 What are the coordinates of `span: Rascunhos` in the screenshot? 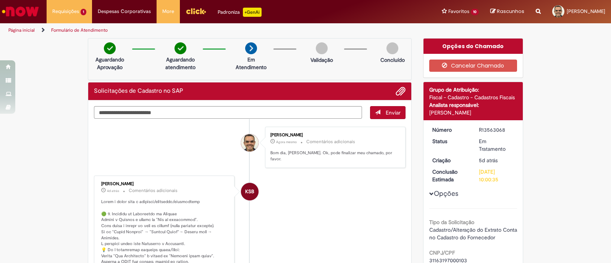 It's located at (511, 11).